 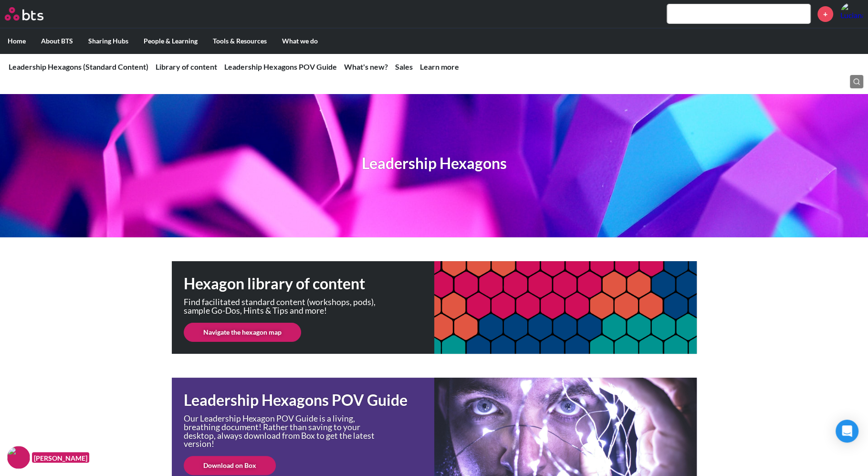 What do you see at coordinates (78, 66) in the screenshot?
I see `a: Leadership Hexagons (Standard Content)` at bounding box center [78, 66].